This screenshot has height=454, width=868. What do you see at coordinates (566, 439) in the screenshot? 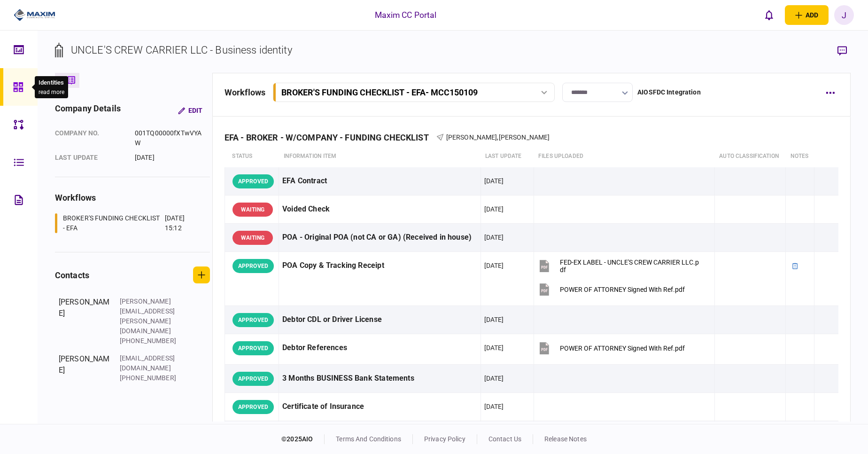
I see `a: release notes` at bounding box center [566, 439].